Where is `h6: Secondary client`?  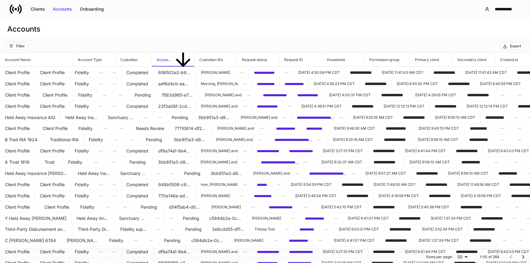 h6: Secondary client is located at coordinates (469, 60).